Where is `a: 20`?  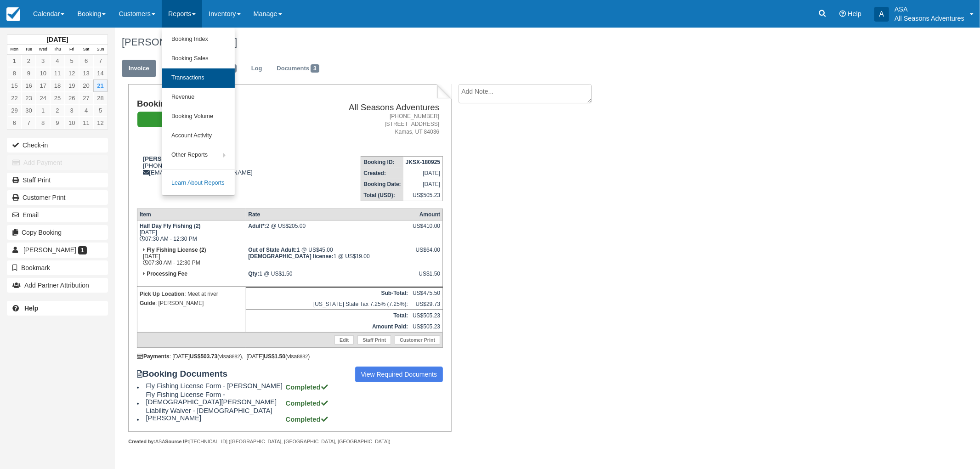
a: 20 is located at coordinates (86, 86).